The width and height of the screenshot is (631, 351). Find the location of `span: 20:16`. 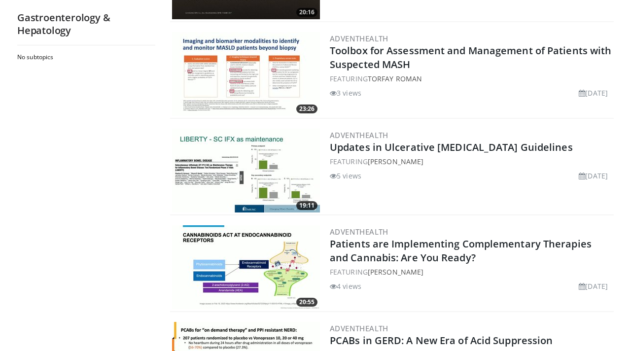

span: 20:16 is located at coordinates (306, 12).